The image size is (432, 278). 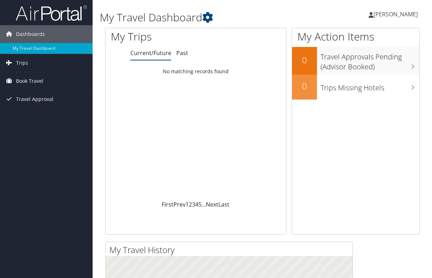 What do you see at coordinates (197, 205) in the screenshot?
I see `a: 4` at bounding box center [197, 205].